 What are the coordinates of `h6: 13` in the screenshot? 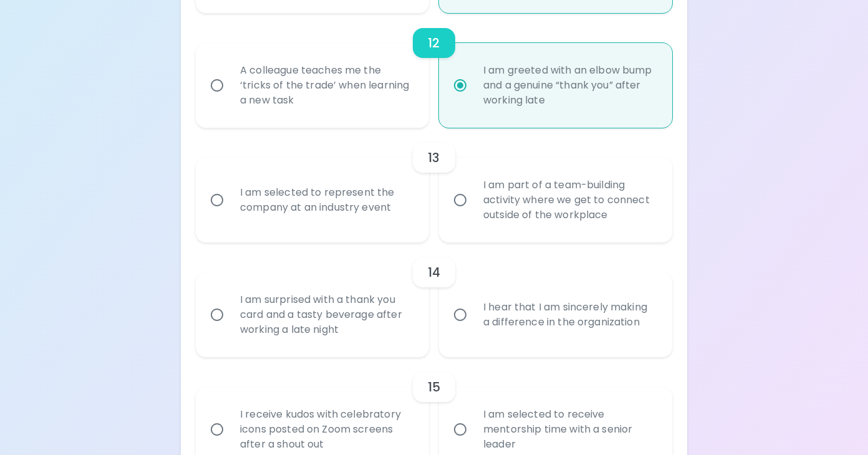 It's located at (434, 158).